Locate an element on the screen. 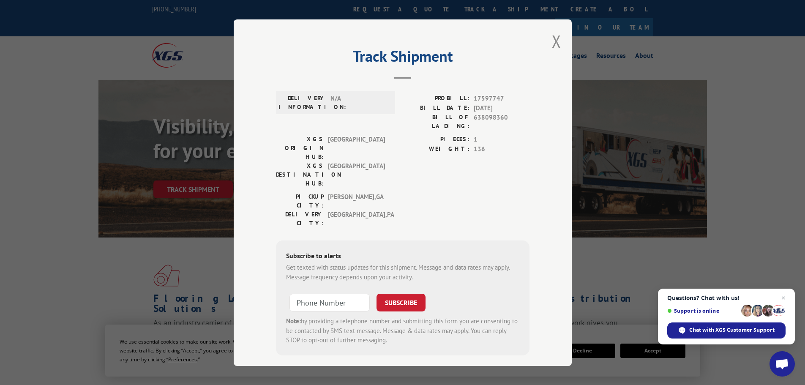 This screenshot has height=385, width=805. span: N/A is located at coordinates (359, 103).